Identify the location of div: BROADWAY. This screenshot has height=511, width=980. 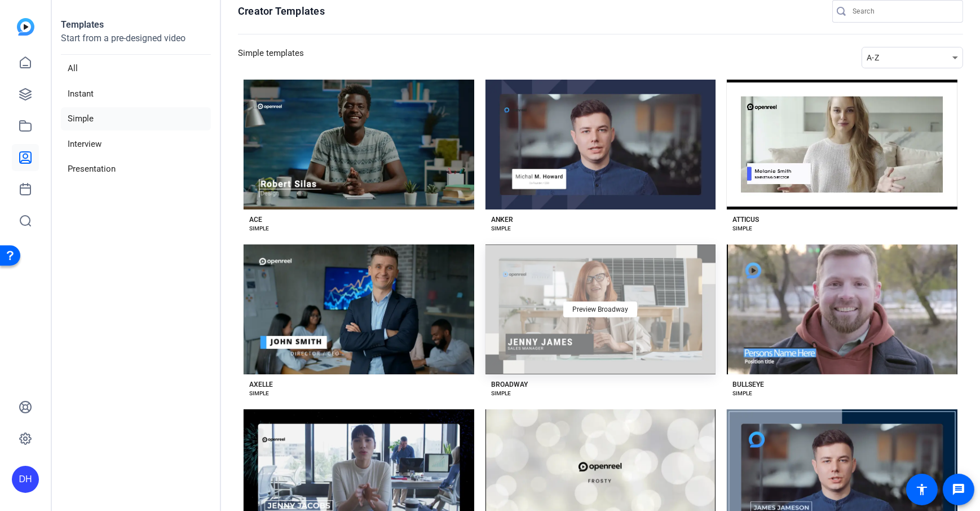
(510, 384).